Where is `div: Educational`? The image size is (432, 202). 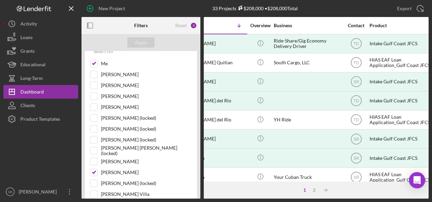 div: Educational is located at coordinates (33, 65).